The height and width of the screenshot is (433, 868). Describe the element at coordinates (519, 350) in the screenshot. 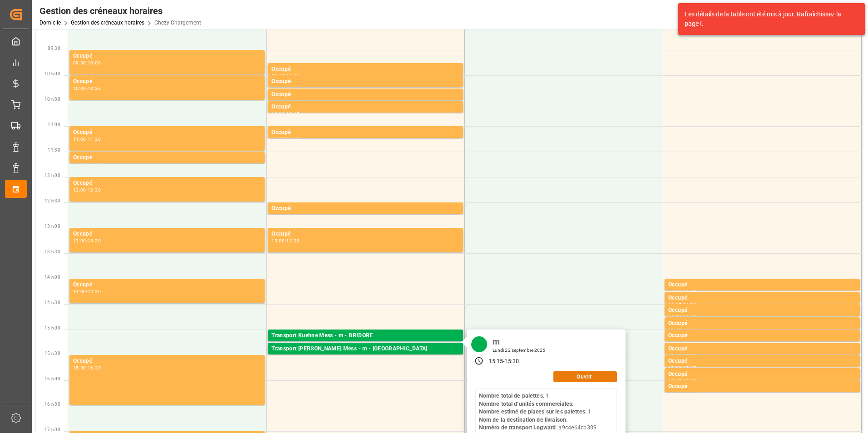

I see `div: Lundi 22 septembre 2025` at that location.